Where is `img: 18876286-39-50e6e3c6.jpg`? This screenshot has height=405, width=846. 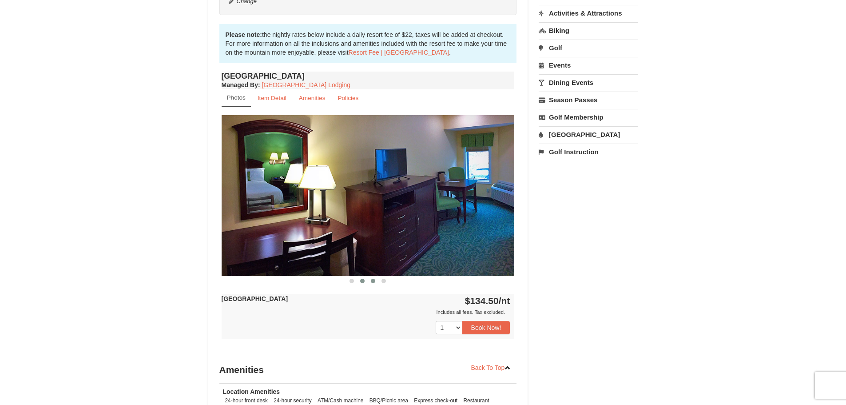
img: 18876286-39-50e6e3c6.jpg is located at coordinates (368, 195).